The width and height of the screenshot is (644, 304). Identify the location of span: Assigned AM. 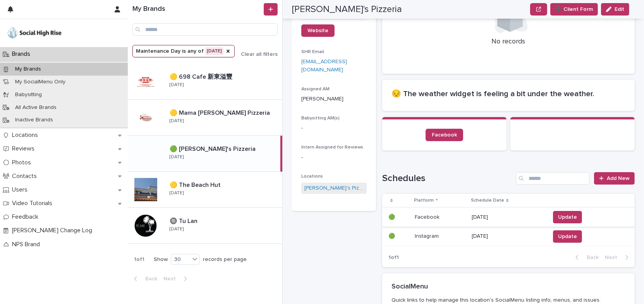
(315, 89).